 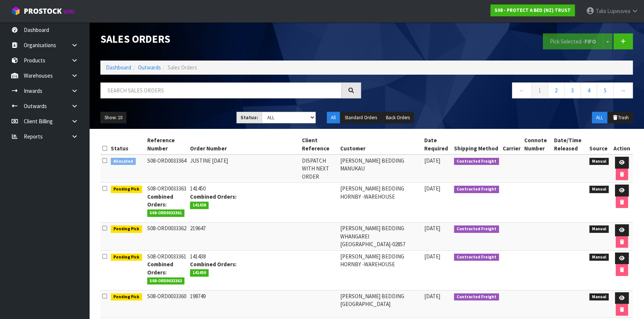 I want to click on a: 3, so click(x=573, y=91).